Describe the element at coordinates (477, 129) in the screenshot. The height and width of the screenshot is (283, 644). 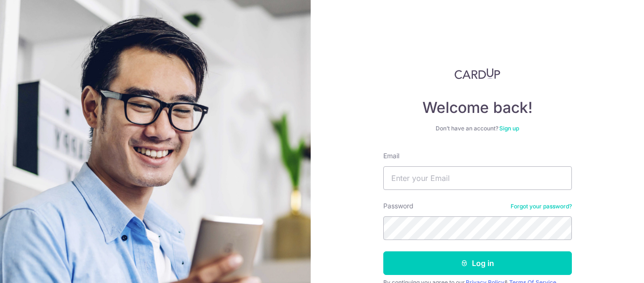
I see `div: Don’t have an account?` at that location.